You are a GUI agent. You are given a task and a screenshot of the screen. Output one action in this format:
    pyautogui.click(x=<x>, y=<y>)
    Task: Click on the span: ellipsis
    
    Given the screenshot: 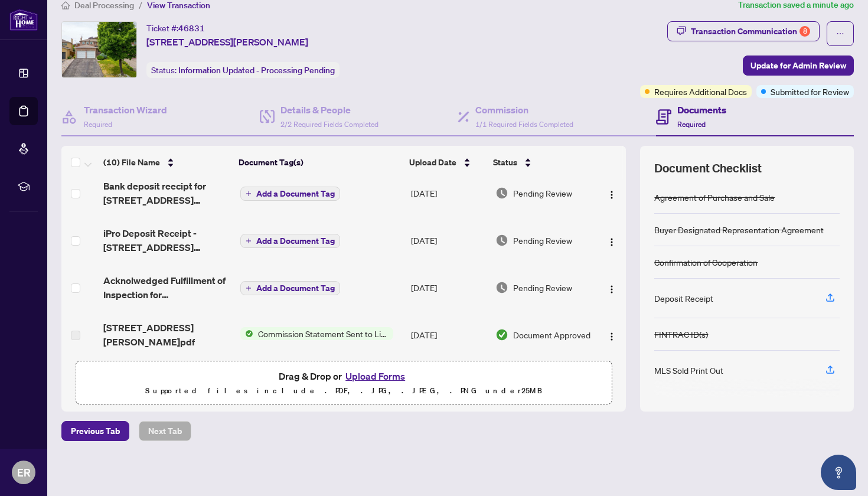 What is the action you would take?
    pyautogui.click(x=840, y=34)
    